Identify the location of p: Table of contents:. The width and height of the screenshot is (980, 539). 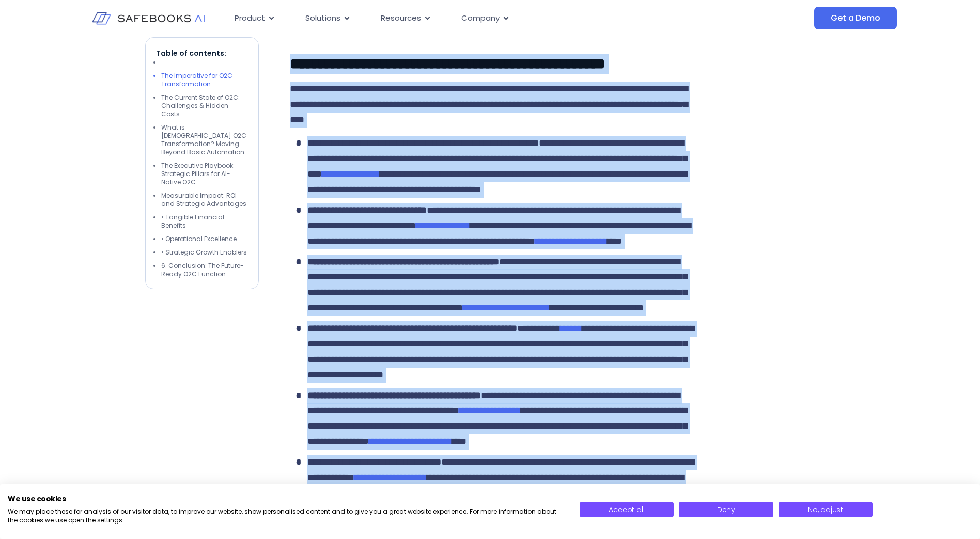
(202, 54).